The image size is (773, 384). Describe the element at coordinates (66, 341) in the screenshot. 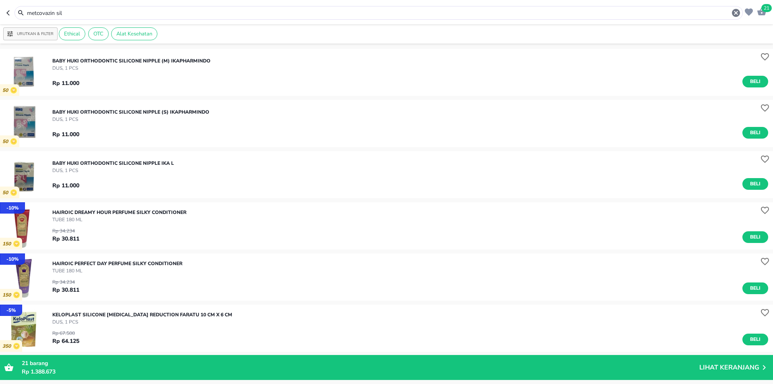

I see `p: Rp 64.125` at that location.